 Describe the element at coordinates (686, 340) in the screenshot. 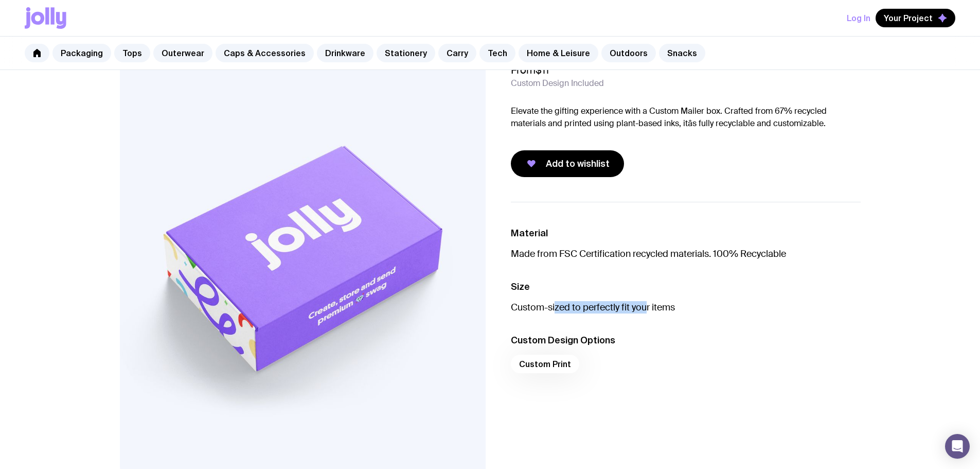

I see `h3: Custom Design Options` at that location.